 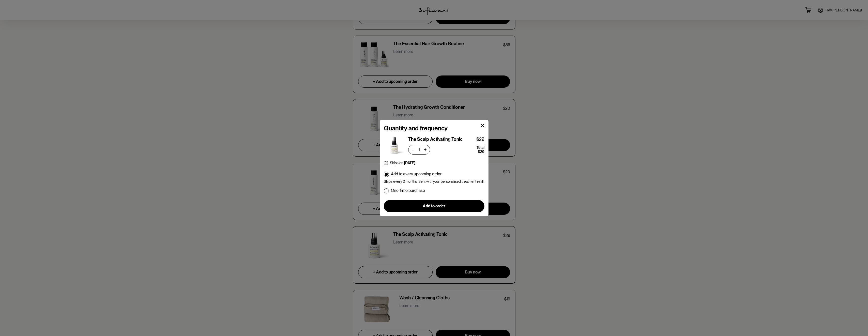 What do you see at coordinates (434, 128) in the screenshot?
I see `h4: Quantity and frequency` at bounding box center [434, 128].